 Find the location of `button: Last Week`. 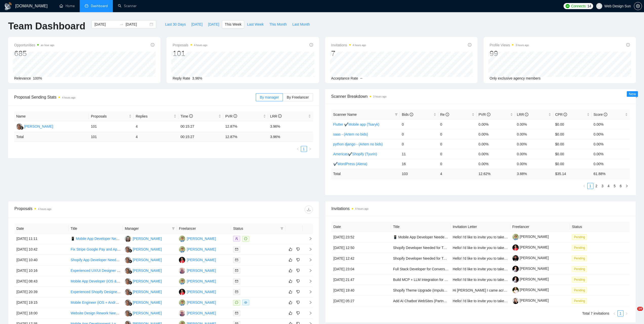

button: Last Week is located at coordinates (256, 24).